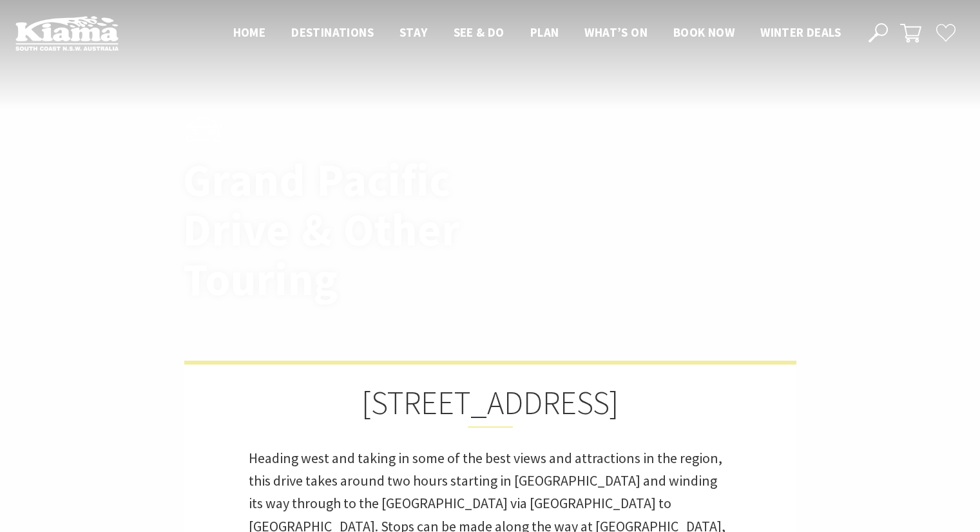 The width and height of the screenshot is (980, 532). Describe the element at coordinates (479, 32) in the screenshot. I see `span: See & Do` at that location.